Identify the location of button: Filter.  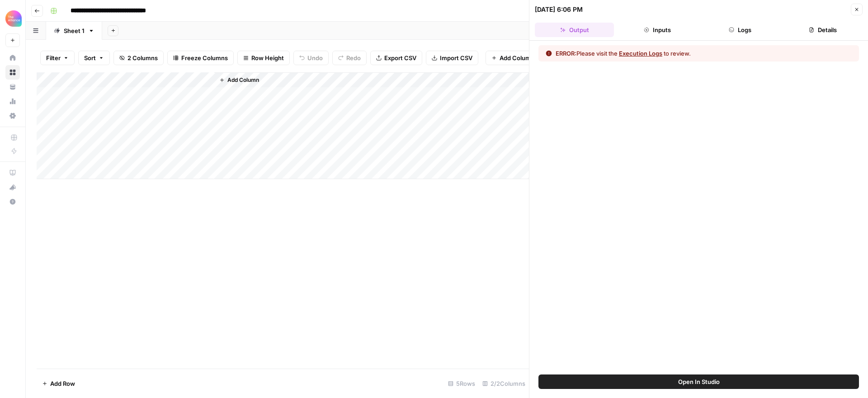
(58, 58).